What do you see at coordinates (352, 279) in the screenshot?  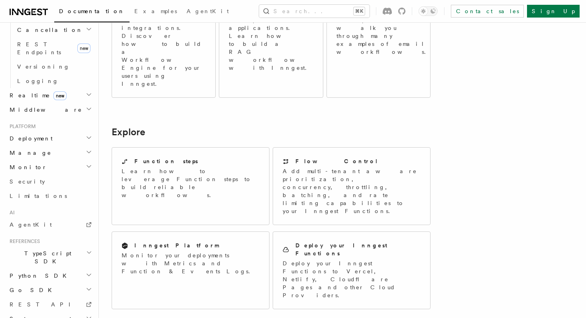 I see `p: Deploy your Inngest Functions to Vercel, Netlify, Cloudflare Pages and other Cloud Providers.` at bounding box center [352, 279].